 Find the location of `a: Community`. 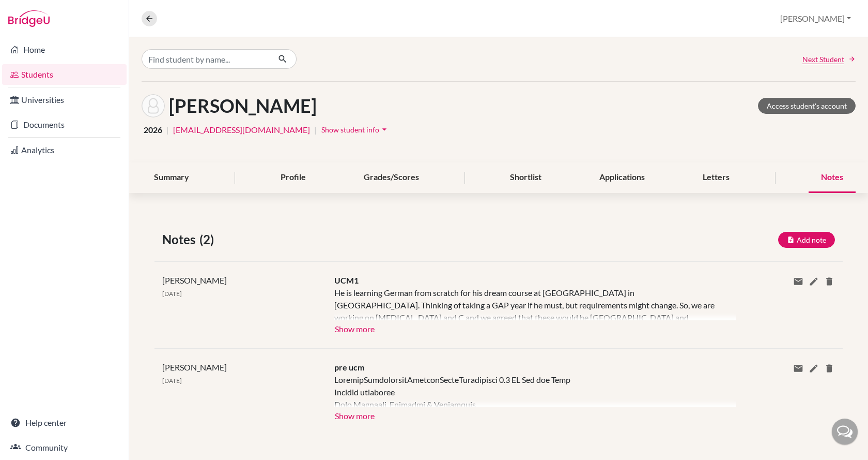

a: Community is located at coordinates (64, 447).